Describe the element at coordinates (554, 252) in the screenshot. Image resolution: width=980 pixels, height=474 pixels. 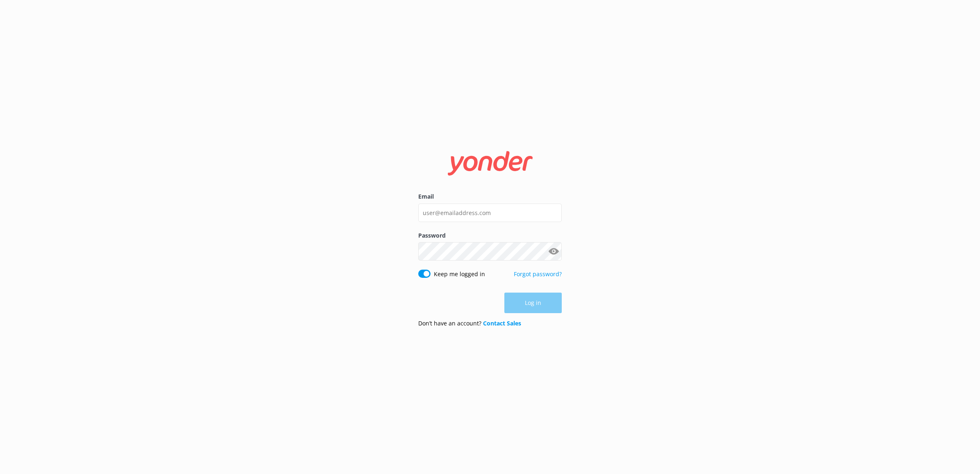
I see `button: Show password` at that location.